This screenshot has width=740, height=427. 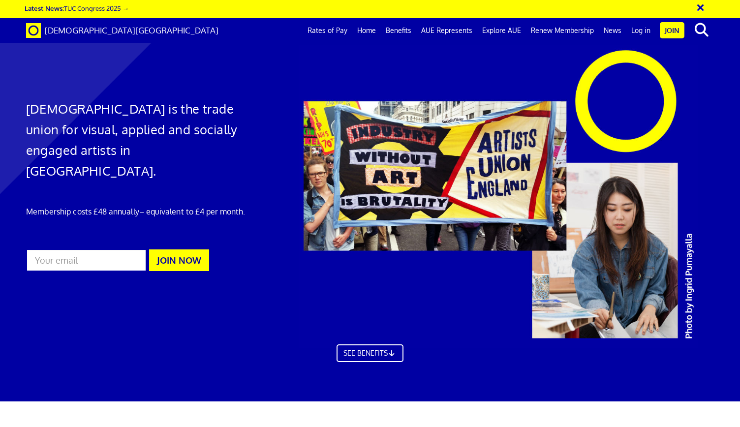 I want to click on input: Your email, so click(x=86, y=260).